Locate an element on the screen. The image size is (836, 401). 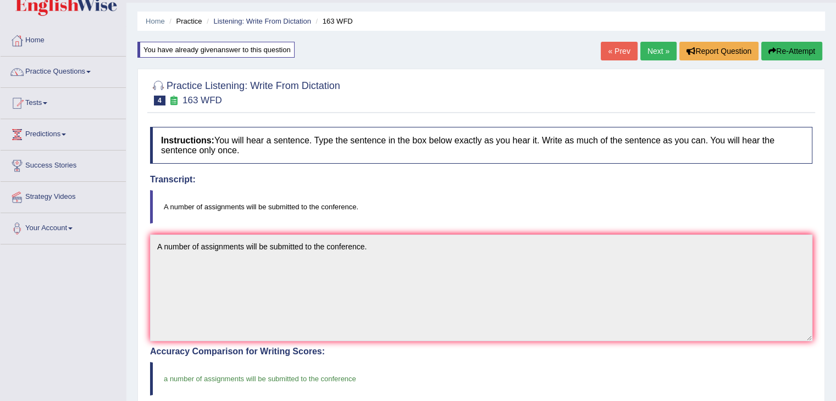
h4: Accuracy Comparison for Writing Scores: is located at coordinates (481, 352).